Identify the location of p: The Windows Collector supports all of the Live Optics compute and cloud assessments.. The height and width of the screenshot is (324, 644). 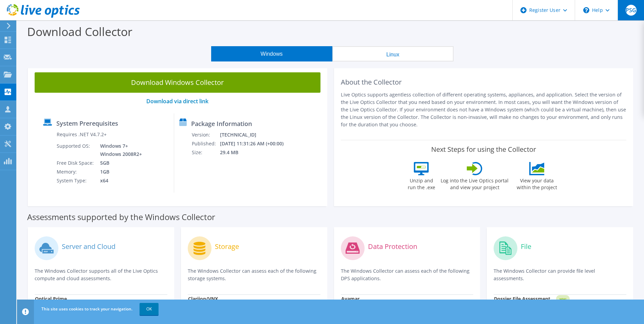
(101, 275).